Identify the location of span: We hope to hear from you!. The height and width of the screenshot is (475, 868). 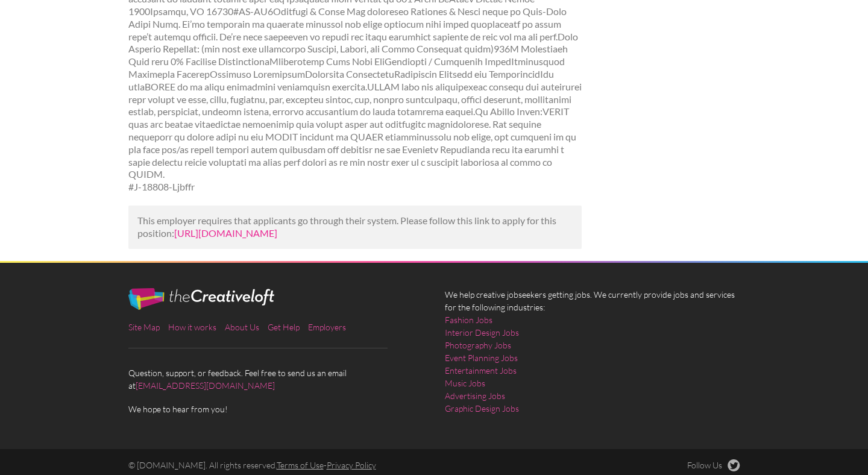
(276, 409).